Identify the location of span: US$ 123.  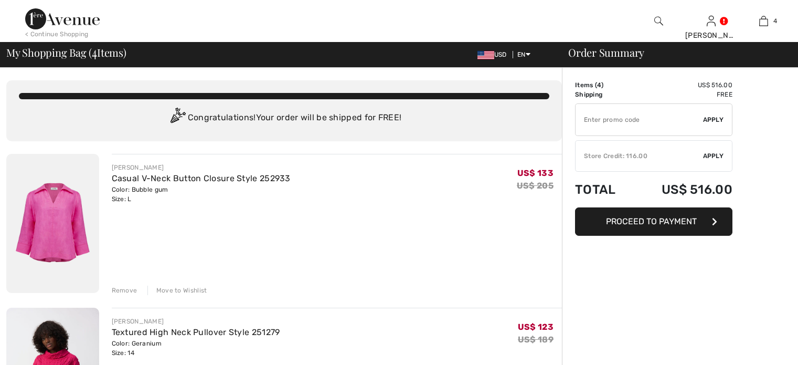
(536, 326).